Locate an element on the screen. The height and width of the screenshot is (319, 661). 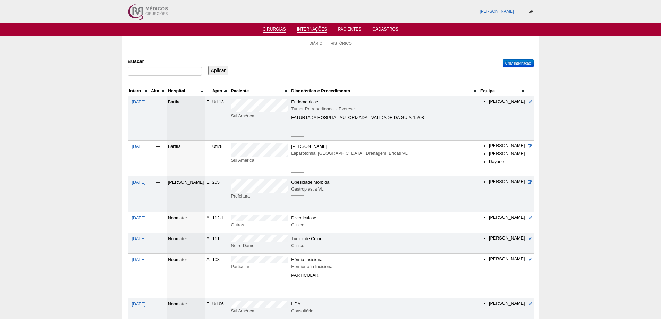
div: HDA is located at coordinates (384, 304).